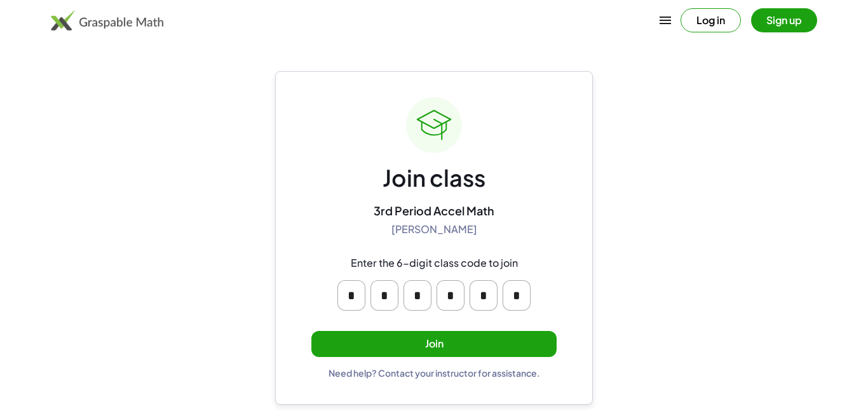 This screenshot has width=868, height=411. Describe the element at coordinates (434, 178) in the screenshot. I see `div: Join class` at that location.